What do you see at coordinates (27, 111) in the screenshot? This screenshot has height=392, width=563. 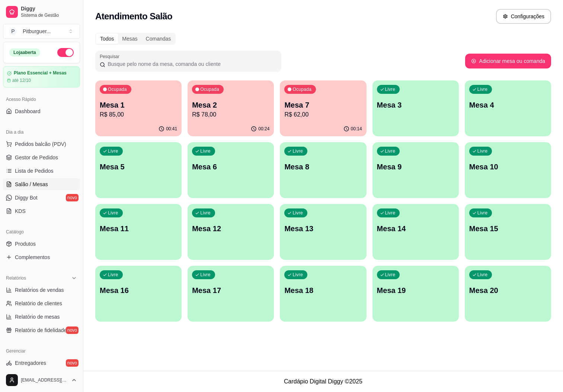 I see `span: Dashboard` at bounding box center [27, 111].